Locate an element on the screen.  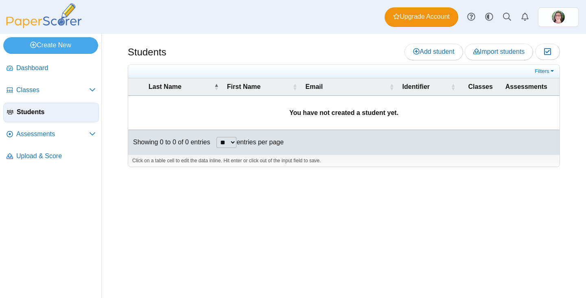
img: PaperScorer is located at coordinates (44, 15).